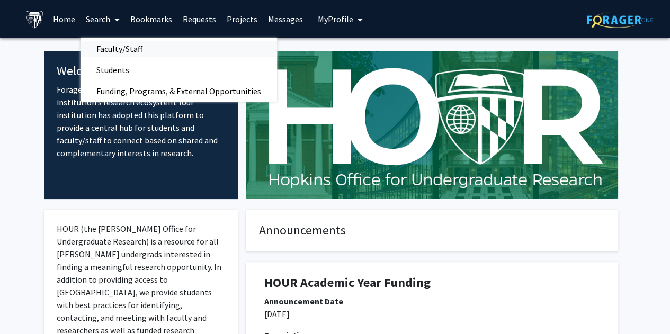  Describe the element at coordinates (34, 19) in the screenshot. I see `img: Johns Hopkins University Logo` at that location.